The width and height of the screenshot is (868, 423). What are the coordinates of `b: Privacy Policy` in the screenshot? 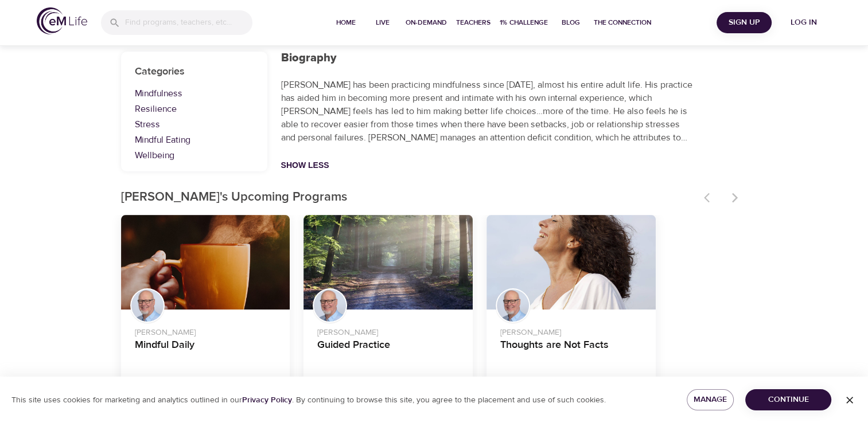 It's located at (267, 400).